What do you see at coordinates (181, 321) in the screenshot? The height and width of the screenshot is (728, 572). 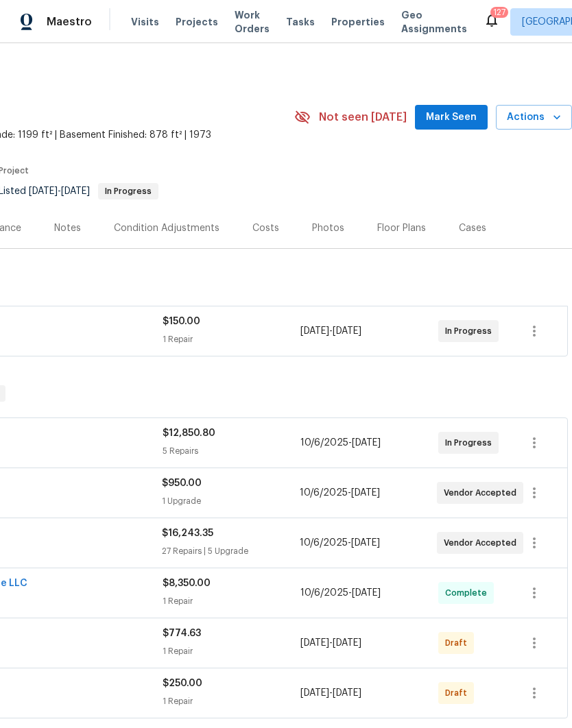 I see `span: $150.00` at bounding box center [181, 321].